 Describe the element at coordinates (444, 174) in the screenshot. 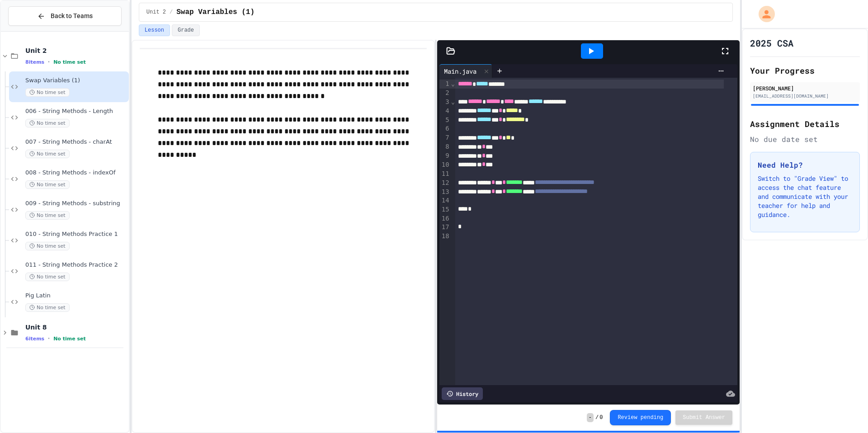

I see `div: 11` at that location.